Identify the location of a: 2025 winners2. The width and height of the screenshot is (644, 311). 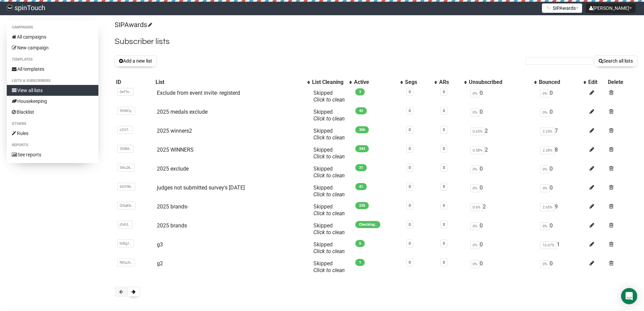
(174, 131).